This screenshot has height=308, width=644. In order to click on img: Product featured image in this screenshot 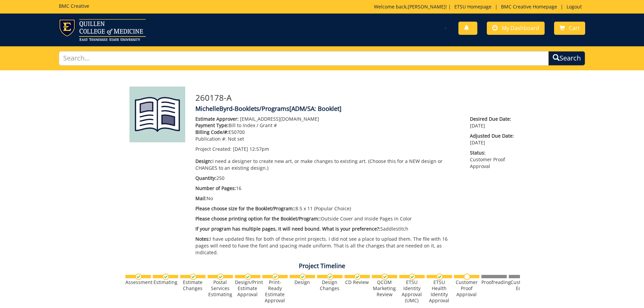, I will do `click(157, 115)`.